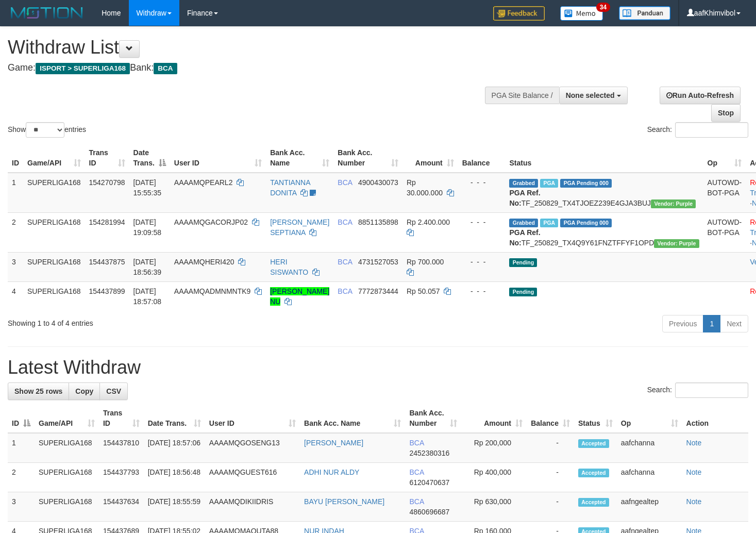 The image size is (756, 533). What do you see at coordinates (378, 368) in the screenshot?
I see `h1: Latest Withdraw` at bounding box center [378, 368].